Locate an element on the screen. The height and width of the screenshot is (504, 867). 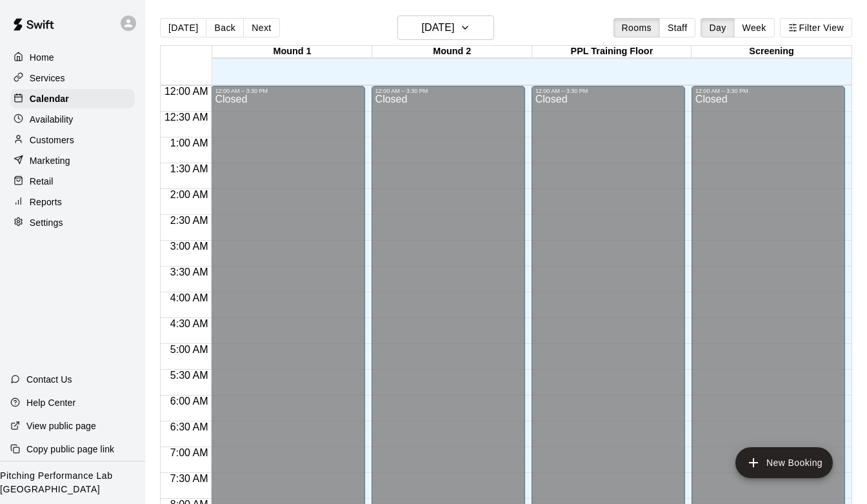
div: Settings is located at coordinates (72, 222).